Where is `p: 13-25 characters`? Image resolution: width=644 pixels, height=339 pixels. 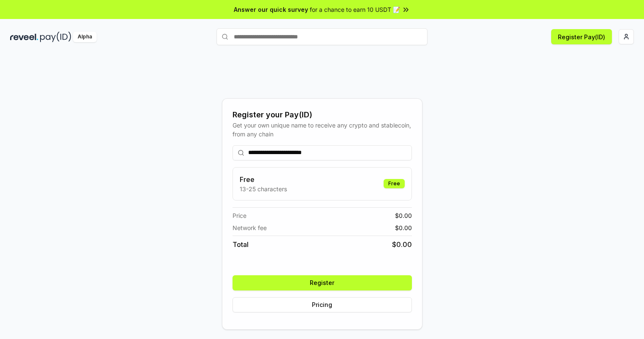
p: 13-25 characters is located at coordinates (263, 189).